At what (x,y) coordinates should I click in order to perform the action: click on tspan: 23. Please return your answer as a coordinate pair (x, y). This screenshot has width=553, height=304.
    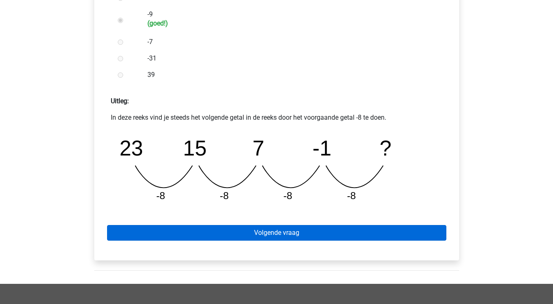
    Looking at the image, I should click on (131, 148).